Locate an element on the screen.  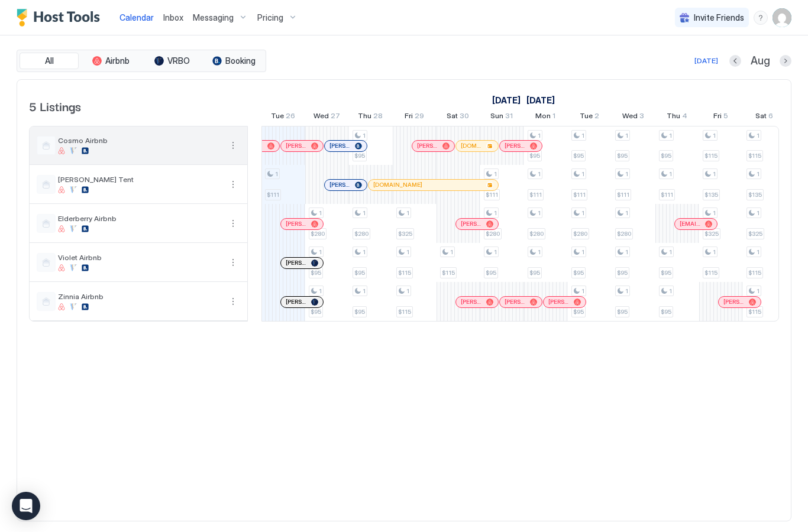
span: 3 is located at coordinates (642, 117).